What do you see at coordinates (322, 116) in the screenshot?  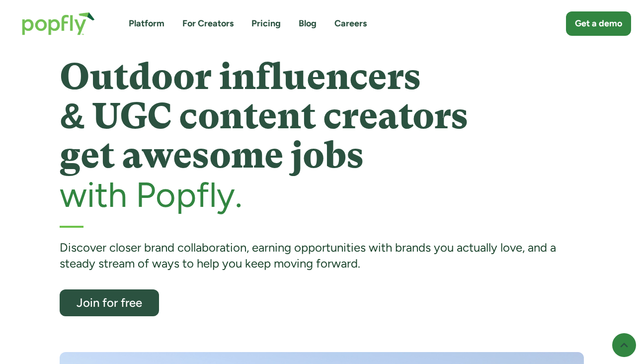 I see `h1: Outdoor influencers & UGC content creators get awesome jobs` at bounding box center [322, 116].